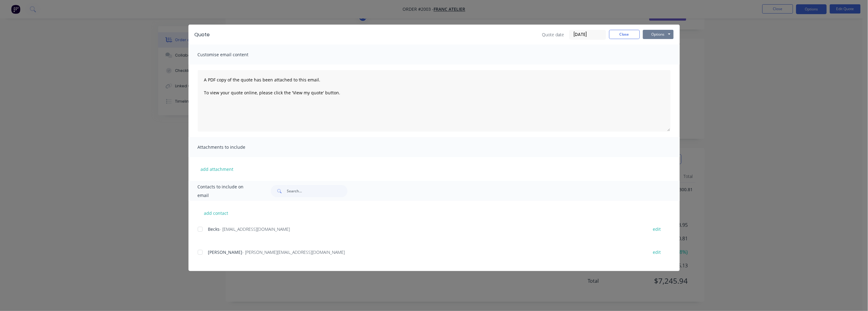 Image resolution: width=868 pixels, height=311 pixels. What do you see at coordinates (625, 35) in the screenshot?
I see `button: Close` at bounding box center [625, 35].